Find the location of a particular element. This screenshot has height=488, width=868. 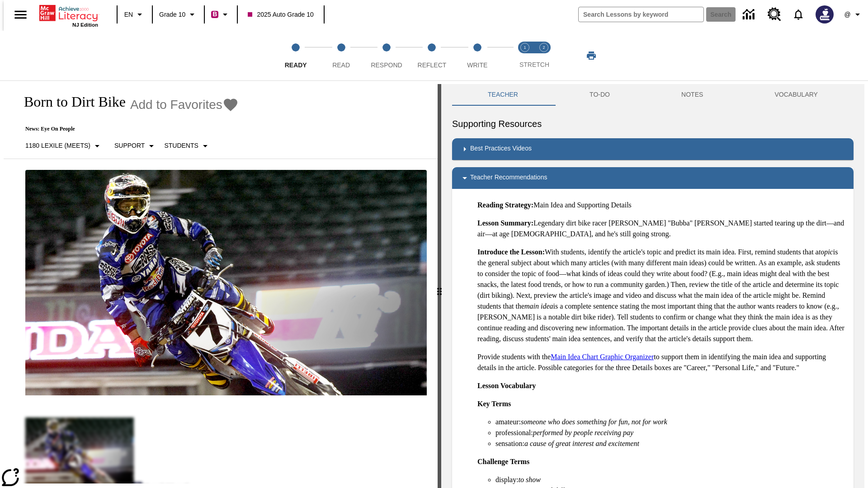

button: Ready step 1 of 5 is located at coordinates (295, 55).